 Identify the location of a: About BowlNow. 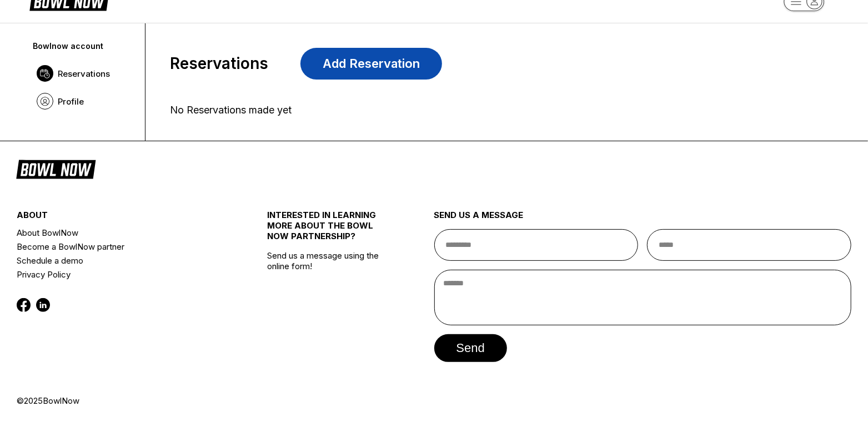
(121, 232).